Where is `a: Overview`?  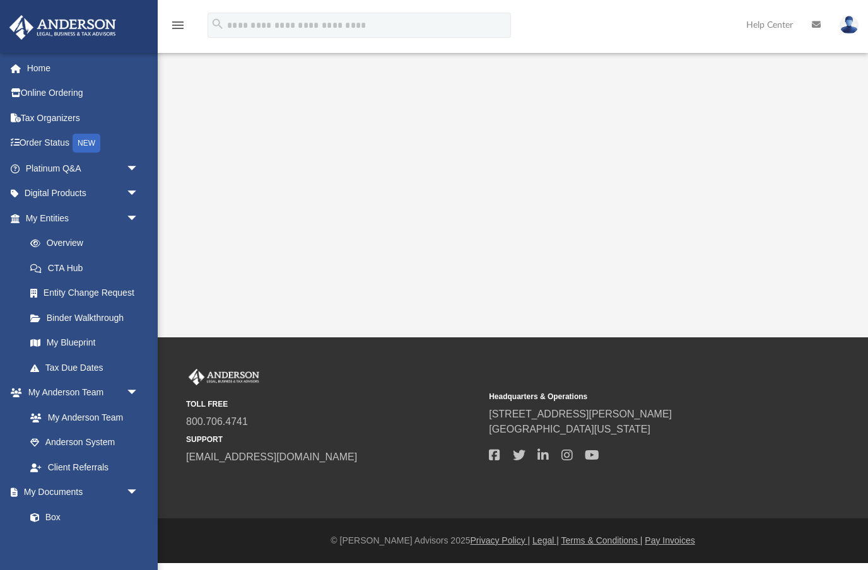 a: Overview is located at coordinates (88, 244).